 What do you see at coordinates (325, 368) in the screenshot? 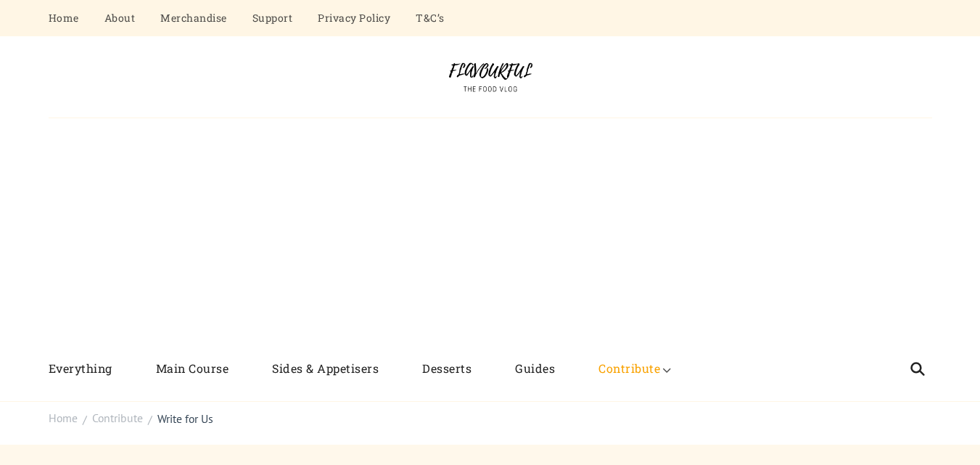
I see `a: Sides & Appetisers` at bounding box center [325, 368].